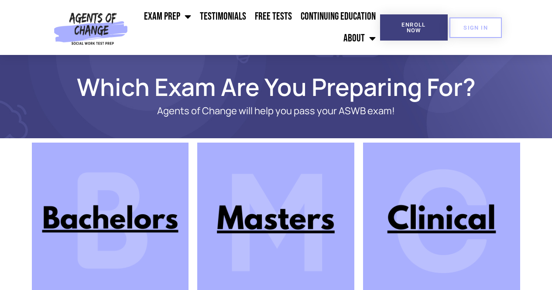 The width and height of the screenshot is (552, 290). I want to click on a: Continuing Education, so click(338, 17).